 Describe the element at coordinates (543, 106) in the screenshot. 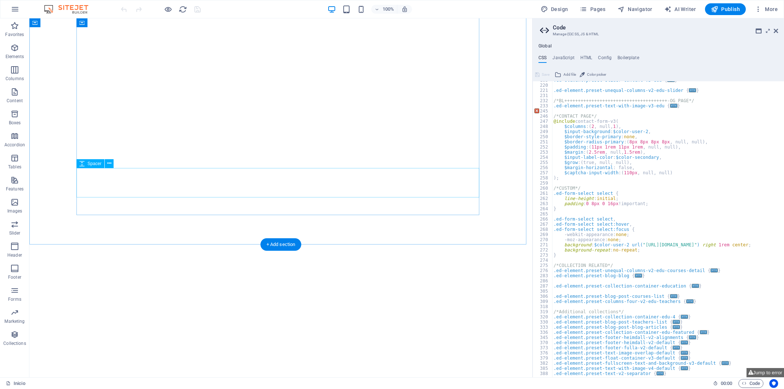

I see `div: 233` at that location.